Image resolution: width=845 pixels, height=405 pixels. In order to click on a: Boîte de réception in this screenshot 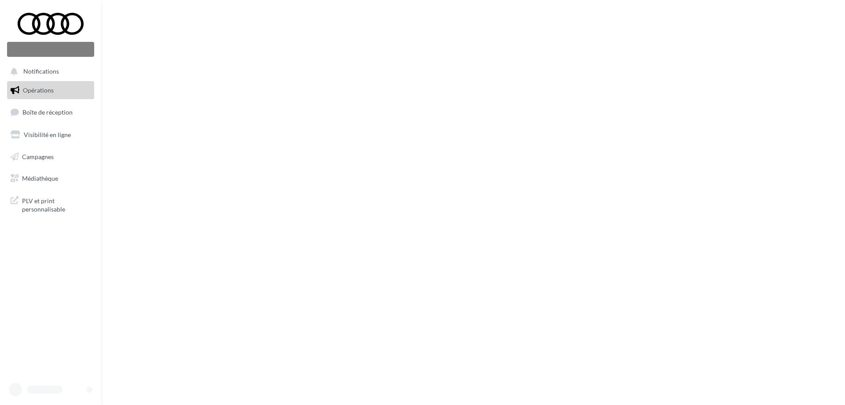, I will do `click(51, 112)`.